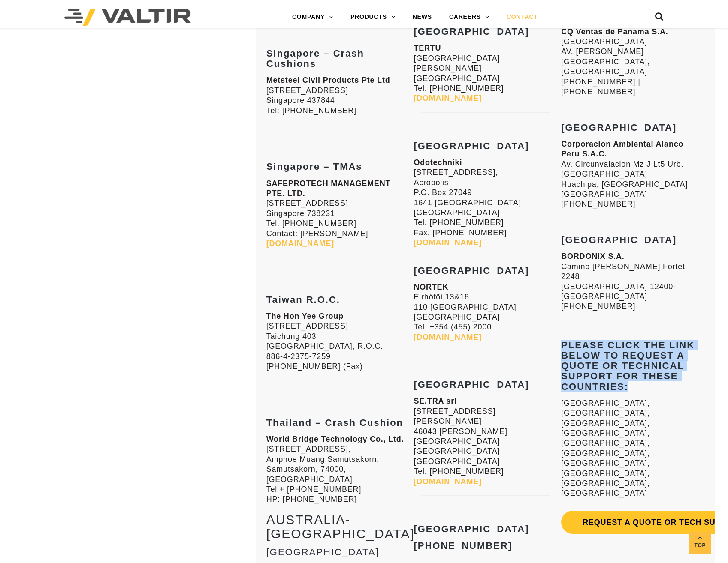 This screenshot has width=728, height=563. What do you see at coordinates (315, 58) in the screenshot?
I see `strong: Singapore – Crash Cushions` at bounding box center [315, 58].